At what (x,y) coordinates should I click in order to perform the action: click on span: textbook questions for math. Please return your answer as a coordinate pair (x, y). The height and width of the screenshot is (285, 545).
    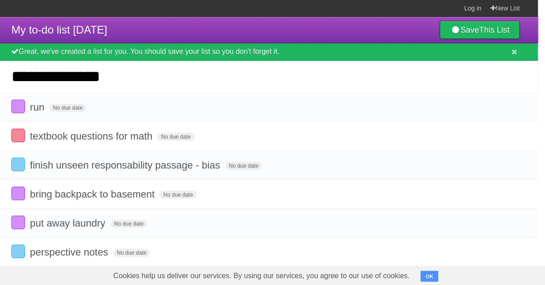
    Looking at the image, I should click on (92, 136).